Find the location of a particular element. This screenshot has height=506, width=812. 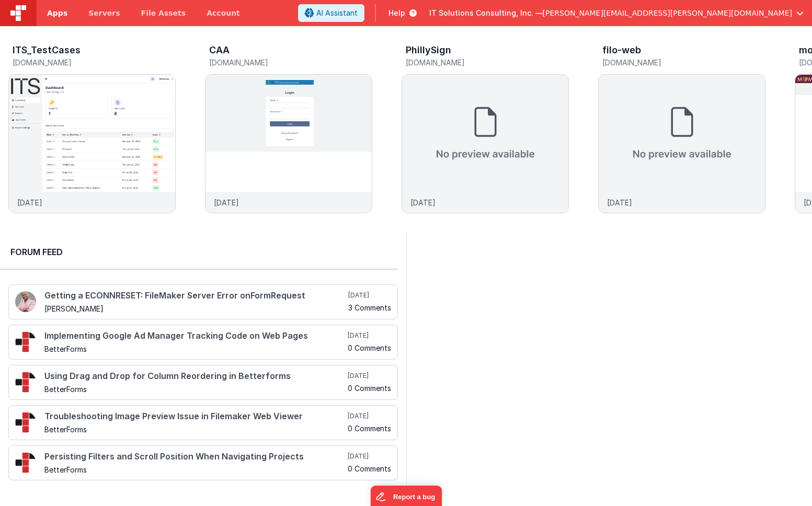

span: Help is located at coordinates (397, 13).